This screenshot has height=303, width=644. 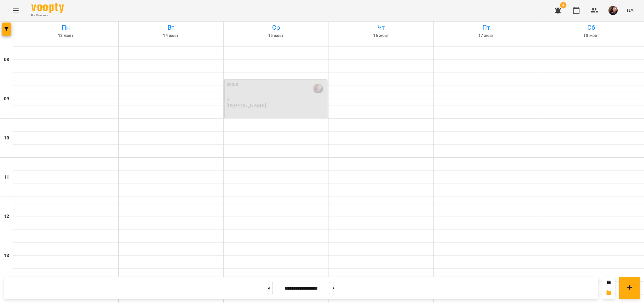 What do you see at coordinates (563, 5) in the screenshot?
I see `span: 4` at bounding box center [563, 5].